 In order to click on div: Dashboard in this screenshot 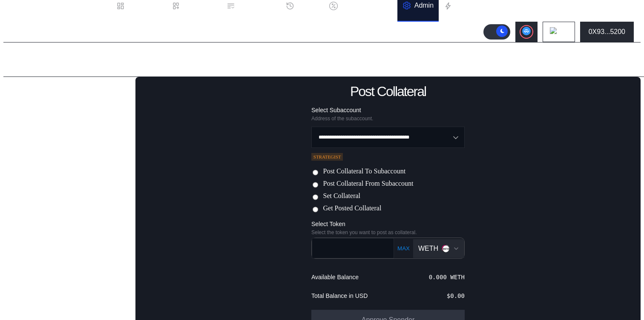, I will do `click(145, 6)`.